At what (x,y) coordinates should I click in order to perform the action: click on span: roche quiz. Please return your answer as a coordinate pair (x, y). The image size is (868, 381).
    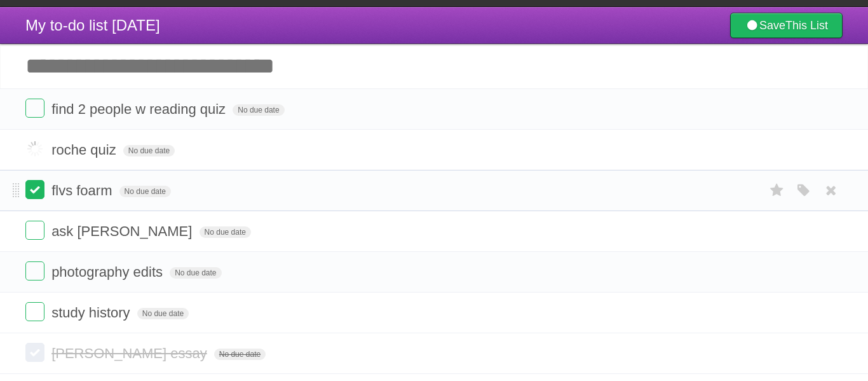
    Looking at the image, I should click on (85, 150).